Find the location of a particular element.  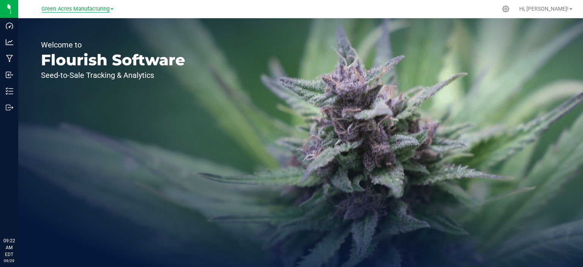

span: Green Acres Manufacturing is located at coordinates (76, 9).